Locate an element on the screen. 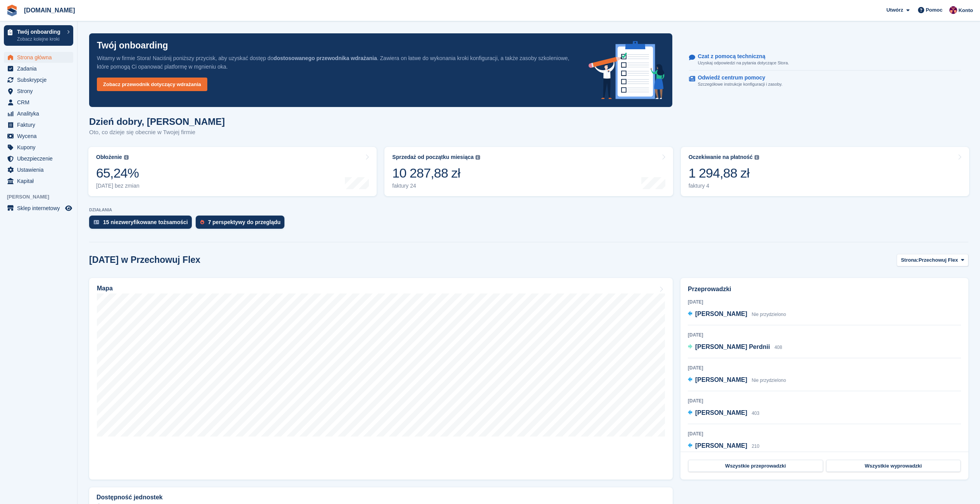  h2: Dostępność jednostek is located at coordinates (129, 498).